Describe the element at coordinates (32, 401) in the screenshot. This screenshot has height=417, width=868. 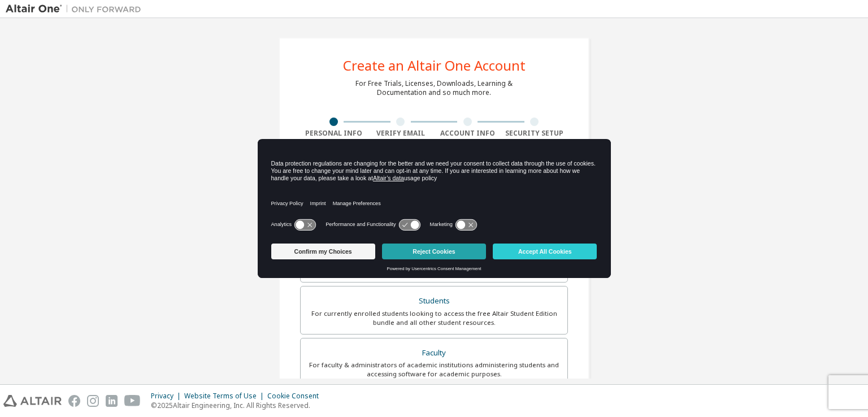
I see `img: altair_logo.svg` at that location.